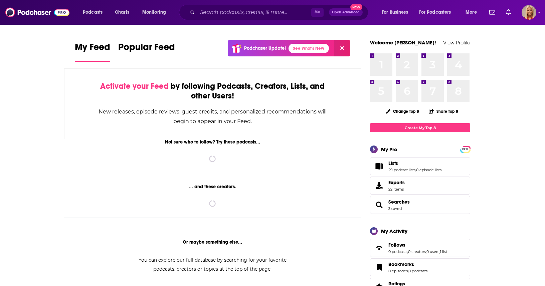 The width and height of the screenshot is (545, 286). What do you see at coordinates (265, 48) in the screenshot?
I see `p: Podchaser Update!` at bounding box center [265, 48].